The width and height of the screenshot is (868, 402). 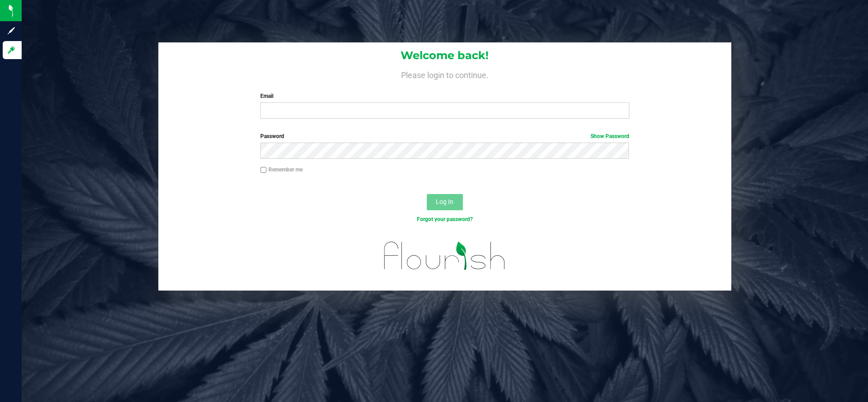 I want to click on inline-svg: Log in, so click(x=11, y=50).